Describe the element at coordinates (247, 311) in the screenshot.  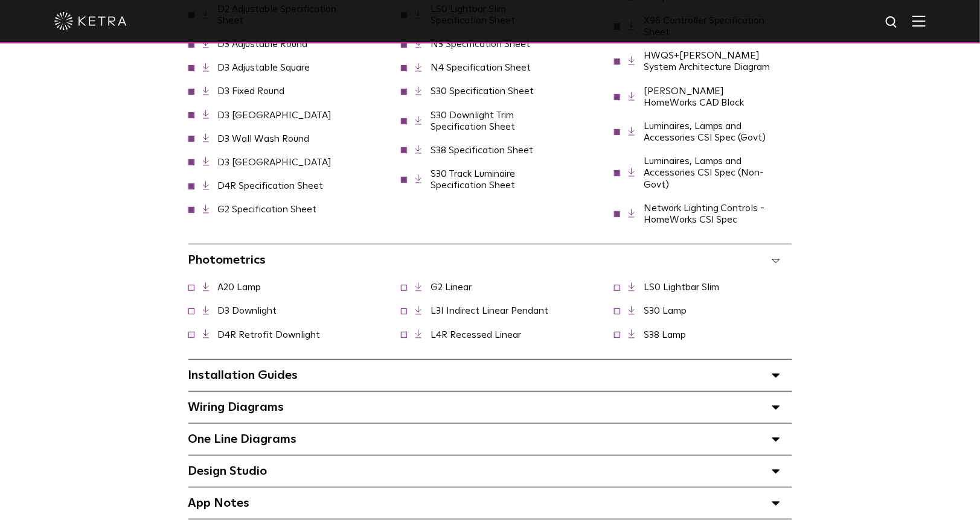
I see `a: D3 Downlight` at that location.